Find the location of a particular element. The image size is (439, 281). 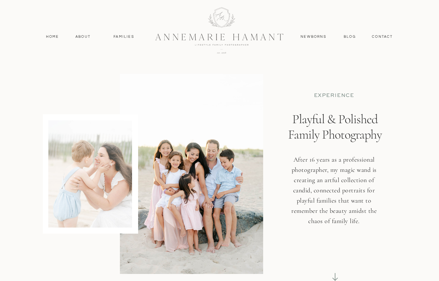

a: About is located at coordinates (83, 37).